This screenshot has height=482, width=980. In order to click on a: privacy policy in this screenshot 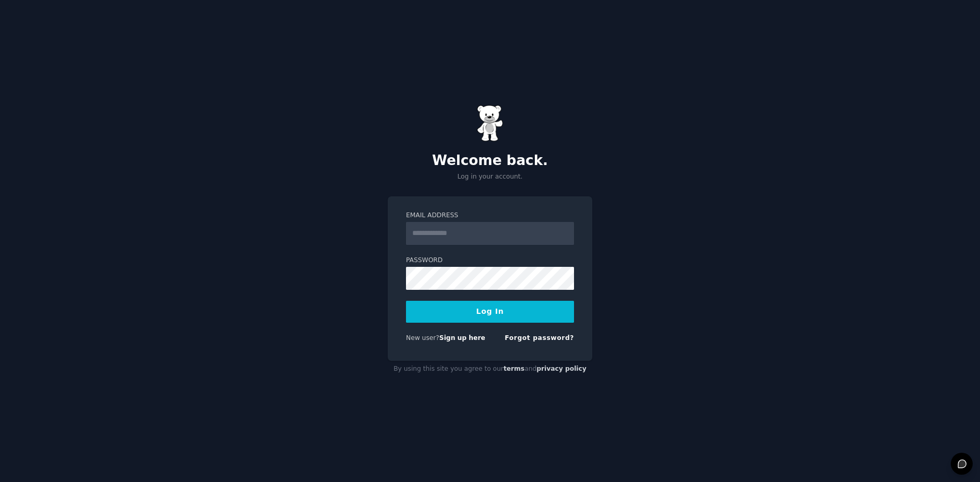, I will do `click(561, 369)`.